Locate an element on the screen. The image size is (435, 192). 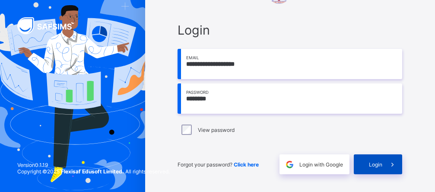
strong: Flexisaf Edusoft Limited. is located at coordinates (92, 171).